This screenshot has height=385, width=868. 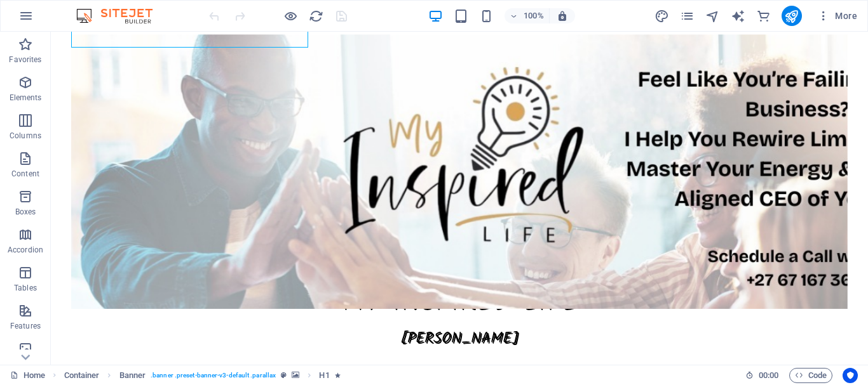 I want to click on p: Boxes, so click(x=25, y=212).